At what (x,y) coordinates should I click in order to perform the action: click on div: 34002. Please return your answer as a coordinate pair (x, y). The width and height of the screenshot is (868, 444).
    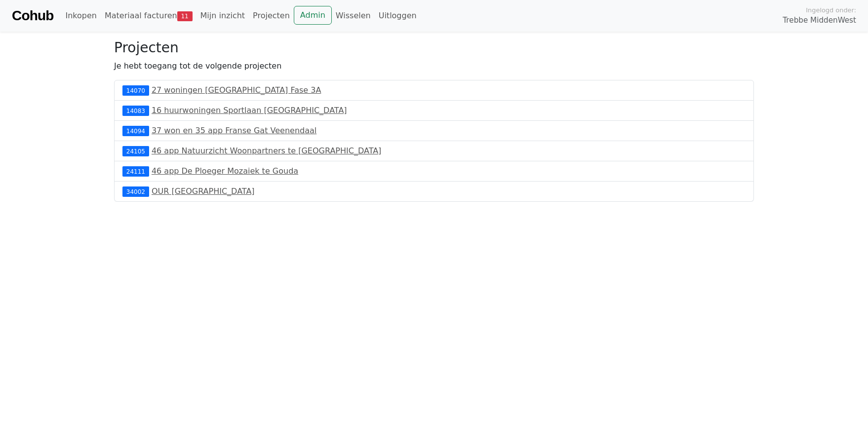
    Looking at the image, I should click on (136, 191).